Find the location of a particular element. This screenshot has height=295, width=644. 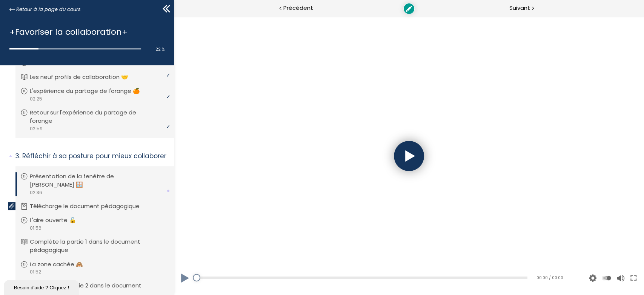

h1: +Favoriser la collaboration+ is located at coordinates (85, 32).